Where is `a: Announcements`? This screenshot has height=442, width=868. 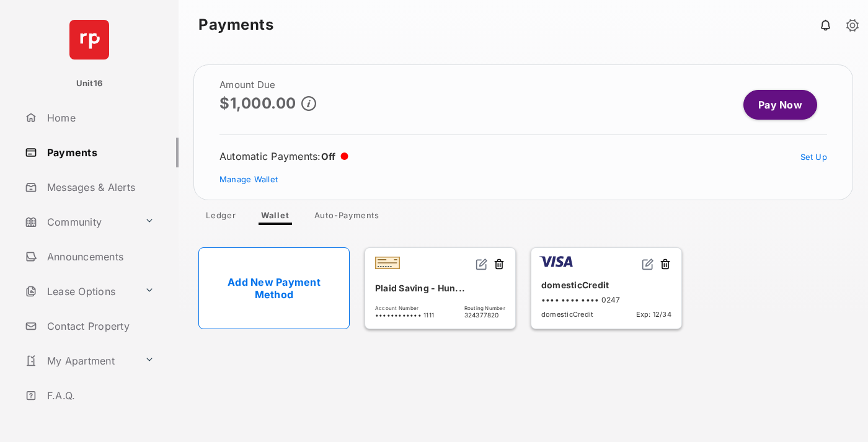 a: Announcements is located at coordinates (99, 256).